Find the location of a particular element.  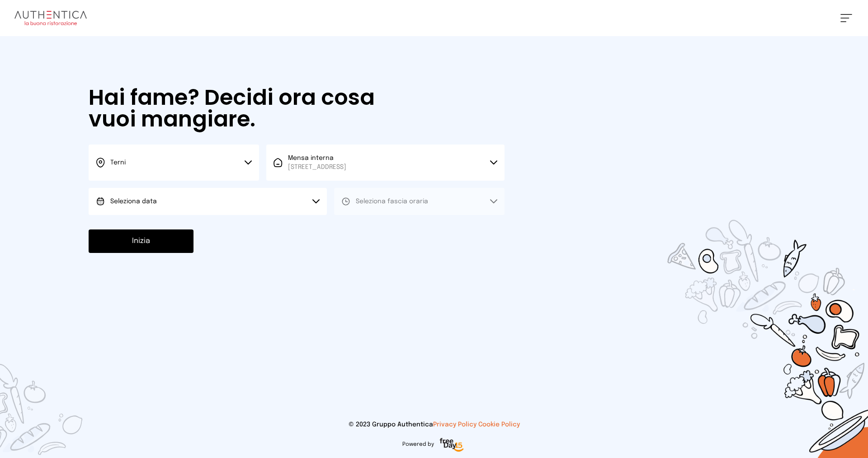

button: Seleziona fascia oraria is located at coordinates (419, 201).